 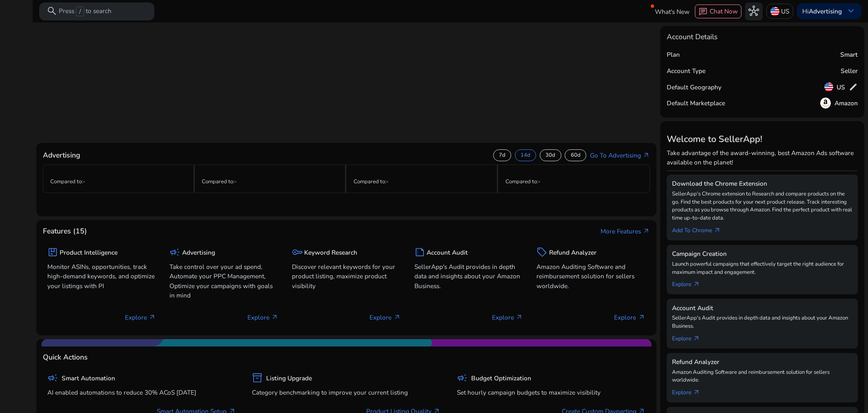 I want to click on h5: Amazon, so click(x=846, y=103).